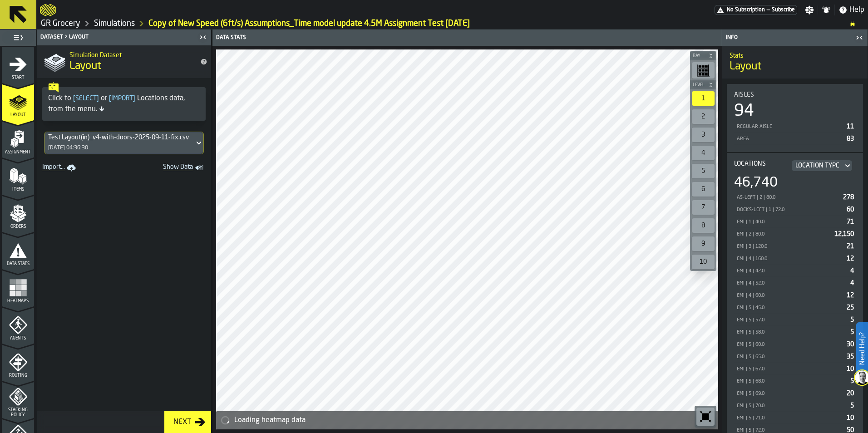  Describe the element at coordinates (849, 197) in the screenshot. I see `span: 278` at that location.